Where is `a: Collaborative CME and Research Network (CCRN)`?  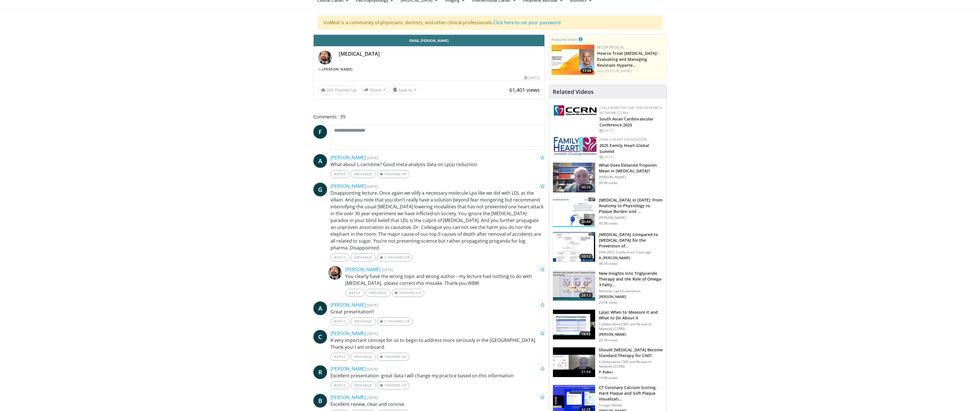
a: Collaborative CME and Research Network (CCRN) is located at coordinates (631, 110).